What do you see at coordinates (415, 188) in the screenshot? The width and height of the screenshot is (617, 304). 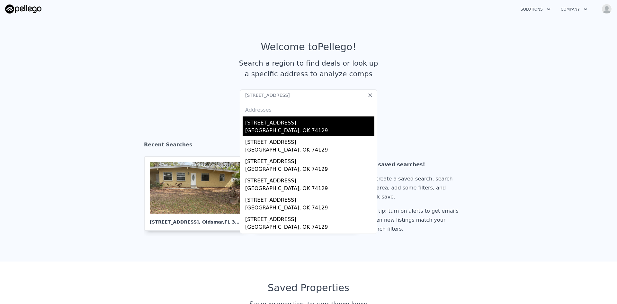 I see `div: To create a saved search, search an area, add some filters, and click save.` at bounding box center [415, 188].